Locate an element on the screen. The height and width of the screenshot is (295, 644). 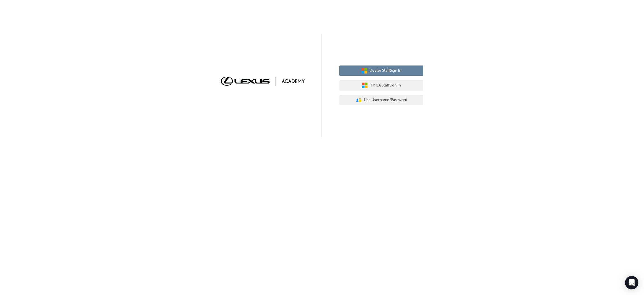
span: Use Username/Password is located at coordinates (386, 100).